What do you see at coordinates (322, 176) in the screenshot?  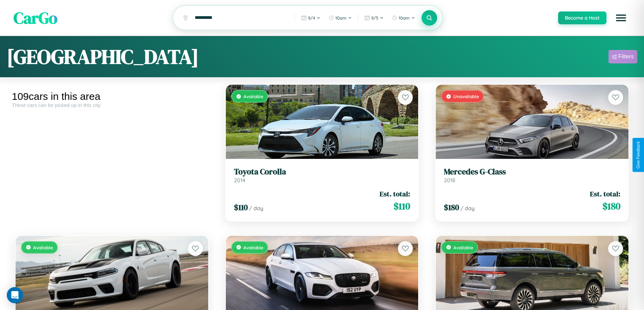 I see `a: Toyota Corolla2014` at bounding box center [322, 176].